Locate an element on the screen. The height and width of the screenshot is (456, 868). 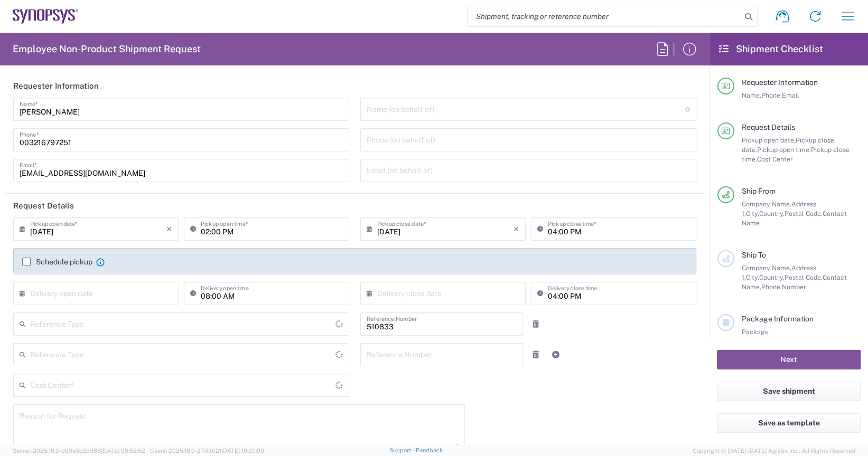
a: Feedback is located at coordinates (428, 450).